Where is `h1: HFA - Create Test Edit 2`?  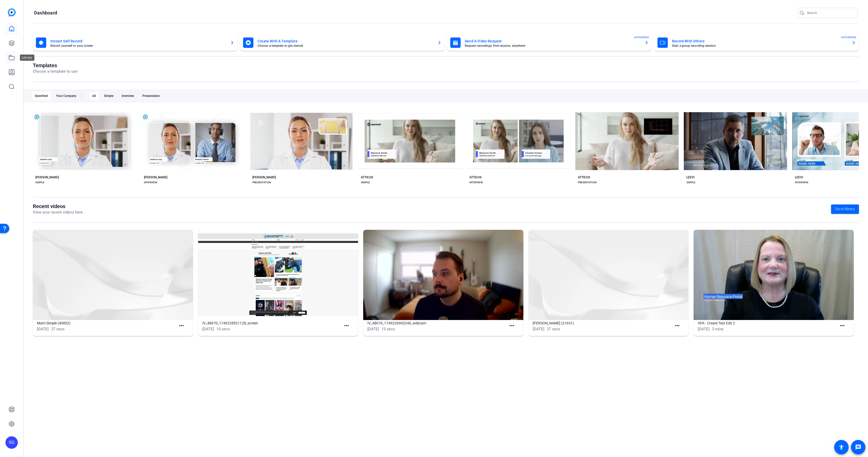 h1: HFA - Create Test Edit 2 is located at coordinates (767, 323).